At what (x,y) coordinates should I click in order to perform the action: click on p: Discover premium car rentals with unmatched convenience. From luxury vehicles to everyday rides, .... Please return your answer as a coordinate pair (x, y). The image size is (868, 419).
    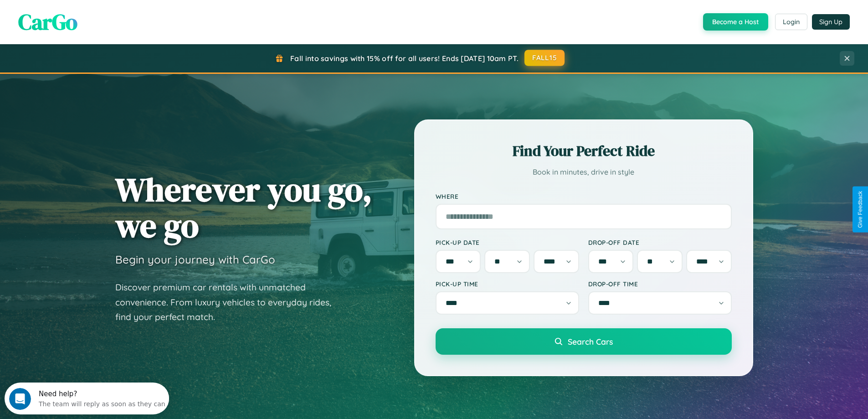
    Looking at the image, I should click on (229, 302).